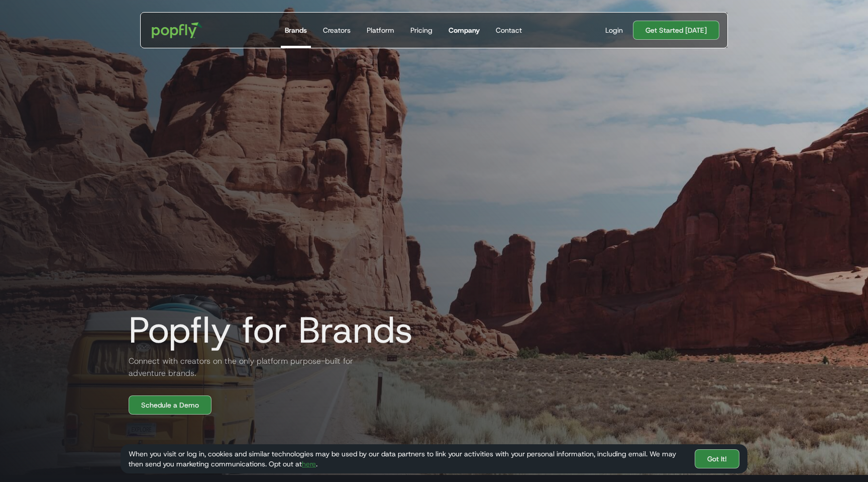 The width and height of the screenshot is (868, 482). Describe the element at coordinates (242, 367) in the screenshot. I see `h2: Connect with creators on the only platform purpose-built for adventure brands.` at that location.